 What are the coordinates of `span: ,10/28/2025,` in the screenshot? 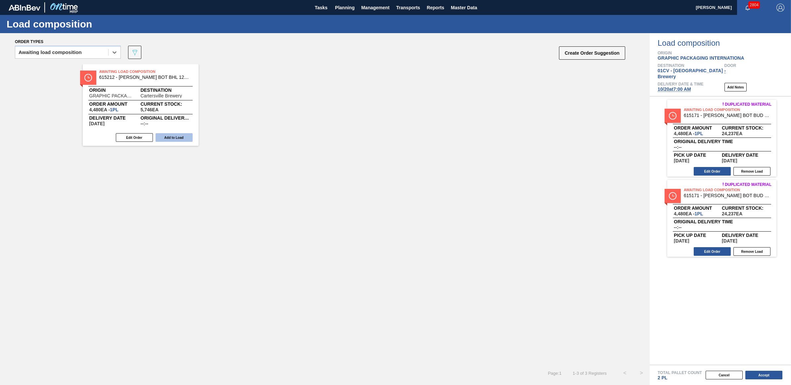 It's located at (730, 161).